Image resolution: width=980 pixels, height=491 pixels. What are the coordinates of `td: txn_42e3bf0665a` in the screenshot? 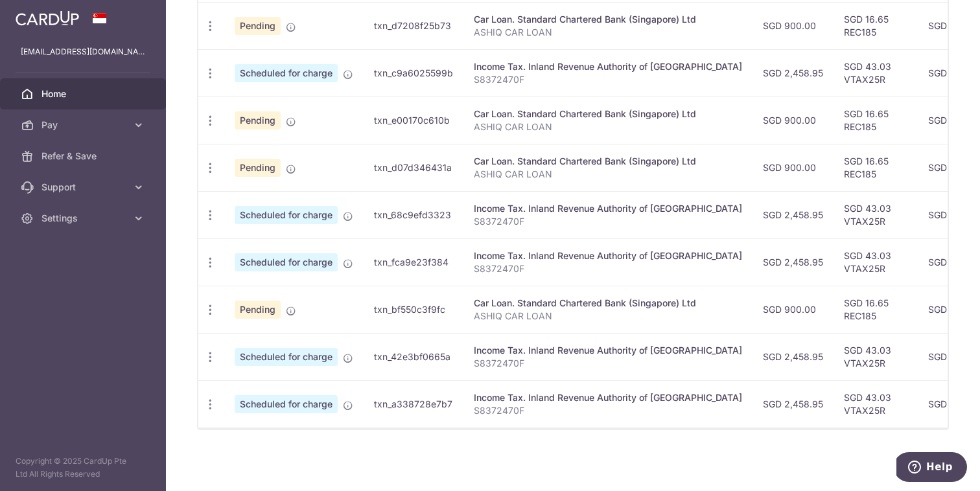 It's located at (414, 356).